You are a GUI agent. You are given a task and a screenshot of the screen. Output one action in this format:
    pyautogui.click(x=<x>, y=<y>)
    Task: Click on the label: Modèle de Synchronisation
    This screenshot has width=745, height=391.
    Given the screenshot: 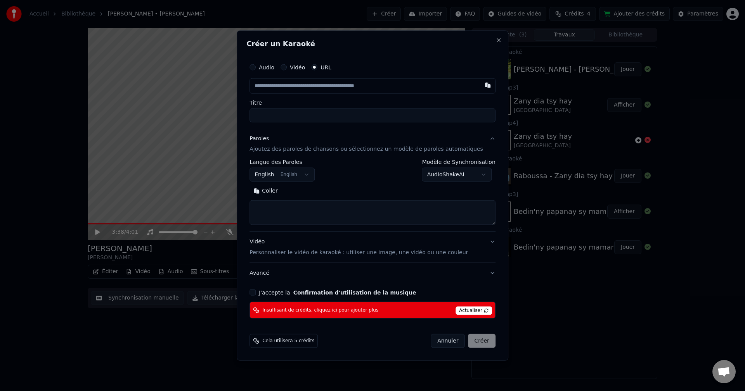 What is the action you would take?
    pyautogui.click(x=458, y=162)
    